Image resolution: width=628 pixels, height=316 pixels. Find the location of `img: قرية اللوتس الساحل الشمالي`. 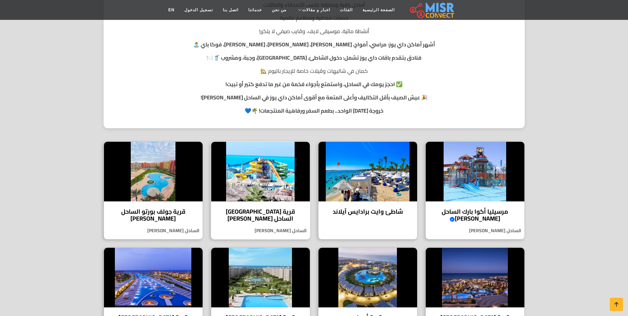

img: قرية اللوتس الساحل الشمالي is located at coordinates (261, 172).